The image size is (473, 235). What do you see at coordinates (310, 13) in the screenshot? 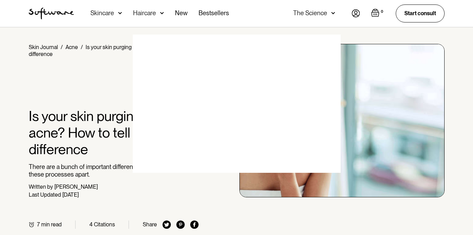
I see `div: The Science` at bounding box center [310, 13].